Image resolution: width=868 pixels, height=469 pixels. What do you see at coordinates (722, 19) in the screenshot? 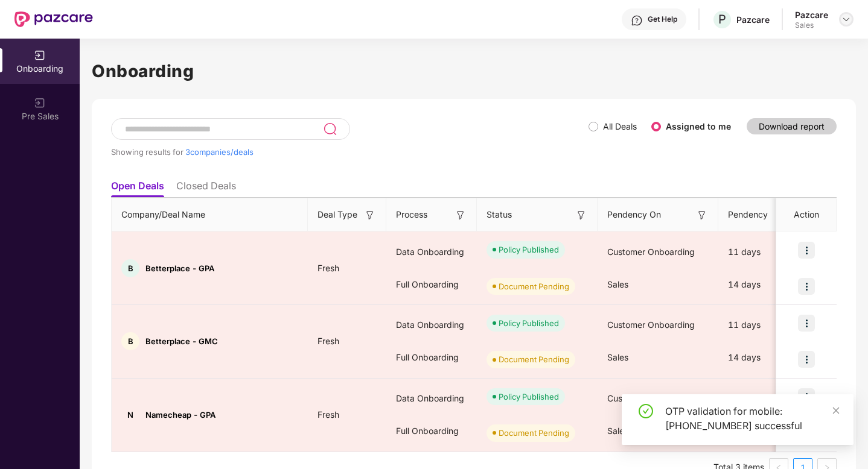
I see `span: P` at bounding box center [722, 19].